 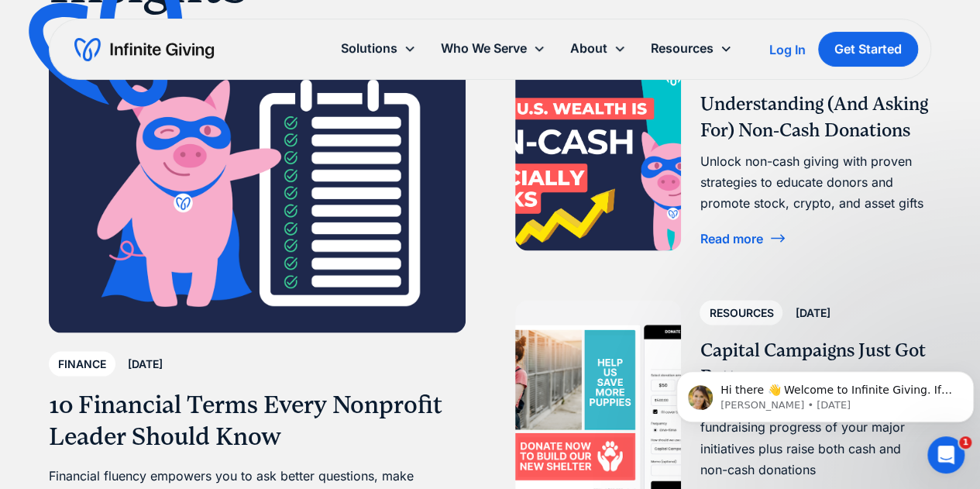 I want to click on div: message notification from Kasey, 5w ago. Hi there 👋 Welcome to Infinite Giving. If you have any q..., so click(x=155, y=58).